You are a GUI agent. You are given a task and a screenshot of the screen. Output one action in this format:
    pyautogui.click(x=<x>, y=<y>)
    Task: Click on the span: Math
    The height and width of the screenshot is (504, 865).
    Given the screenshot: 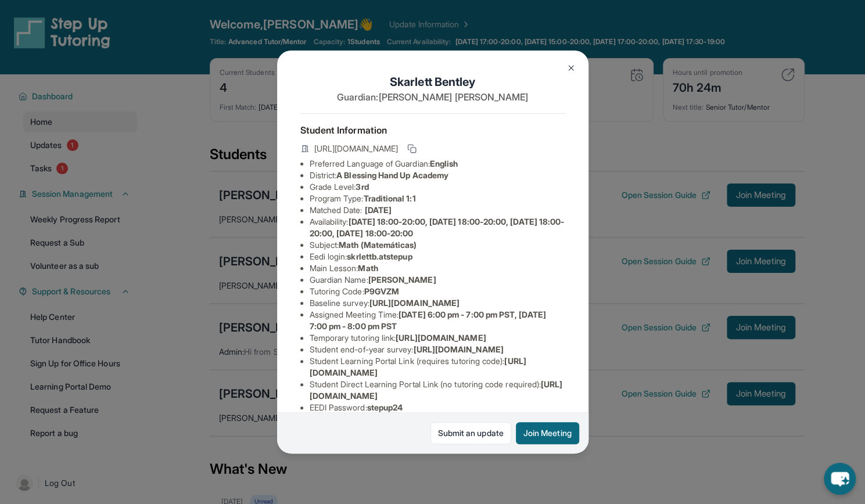 What is the action you would take?
    pyautogui.click(x=368, y=268)
    